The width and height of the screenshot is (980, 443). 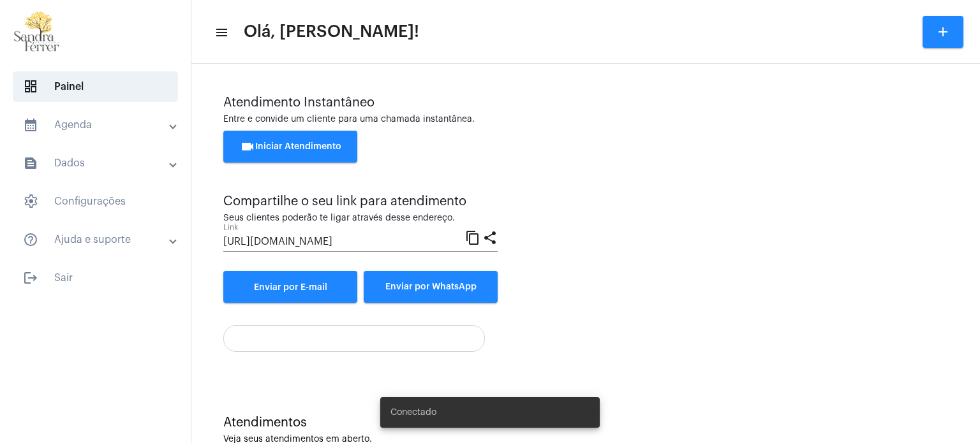 What do you see at coordinates (95, 87) in the screenshot?
I see `span: Painel` at bounding box center [95, 87].